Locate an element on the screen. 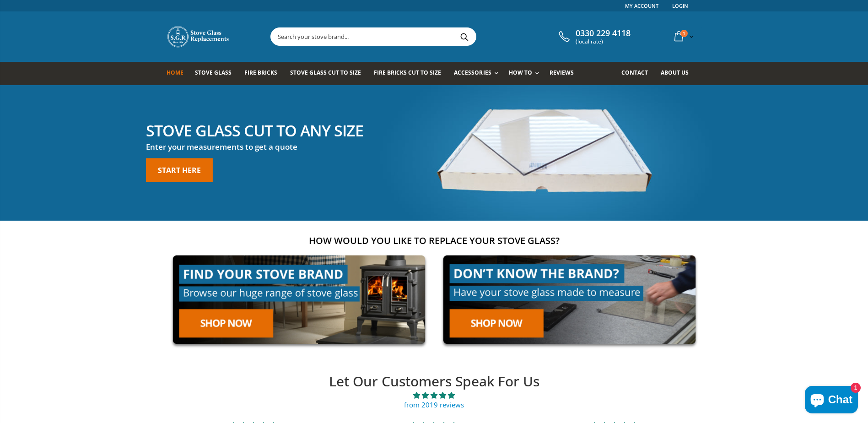  span: Stove Glass is located at coordinates (214, 72).